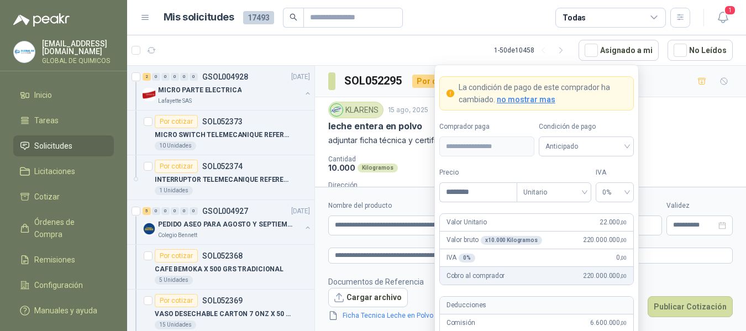 This screenshot has height=331, width=746. What do you see at coordinates (399, 159) in the screenshot?
I see `p: Cantidad` at bounding box center [399, 159].